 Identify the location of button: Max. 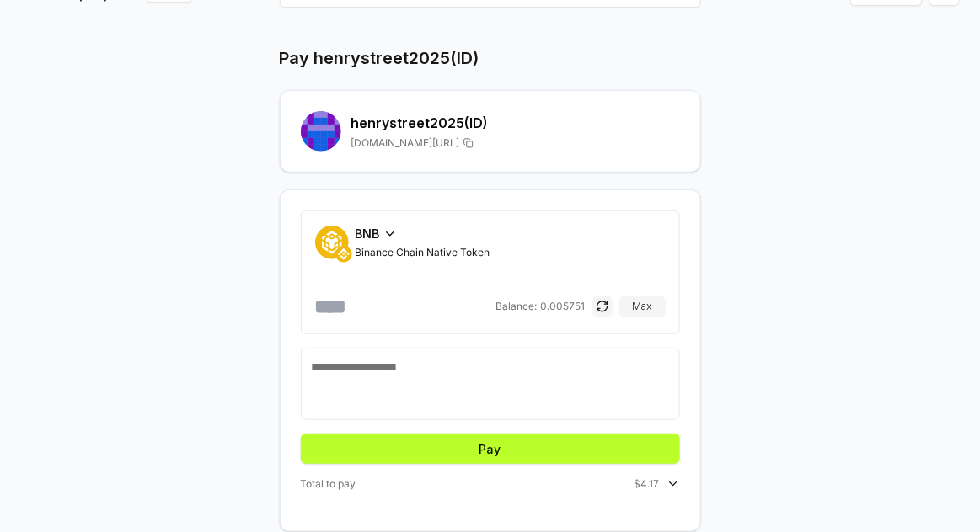
(642, 307).